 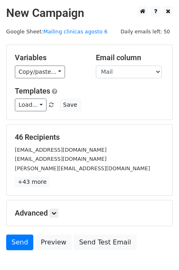 I want to click on a: Templates, so click(x=33, y=91).